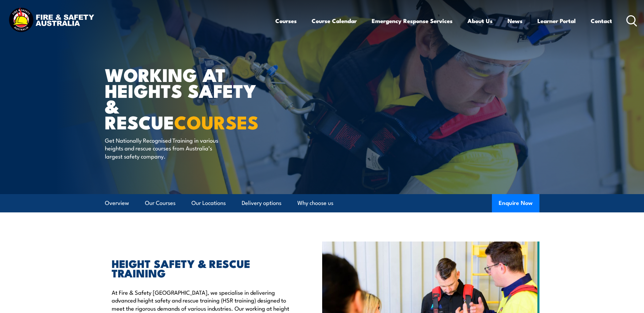  Describe the element at coordinates (601, 21) in the screenshot. I see `a: Contact` at that location.